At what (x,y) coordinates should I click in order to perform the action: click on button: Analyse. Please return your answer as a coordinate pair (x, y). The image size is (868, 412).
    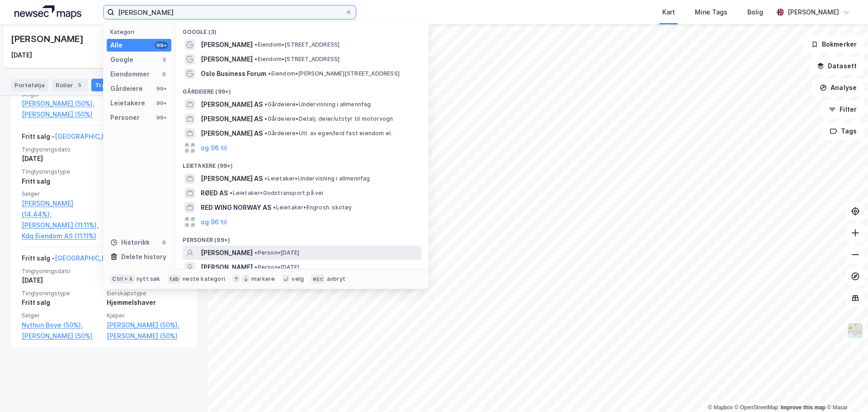
    Looking at the image, I should click on (838, 88).